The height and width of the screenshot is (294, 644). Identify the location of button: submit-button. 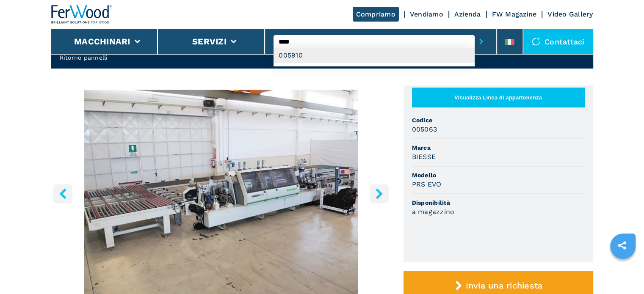
(481, 42).